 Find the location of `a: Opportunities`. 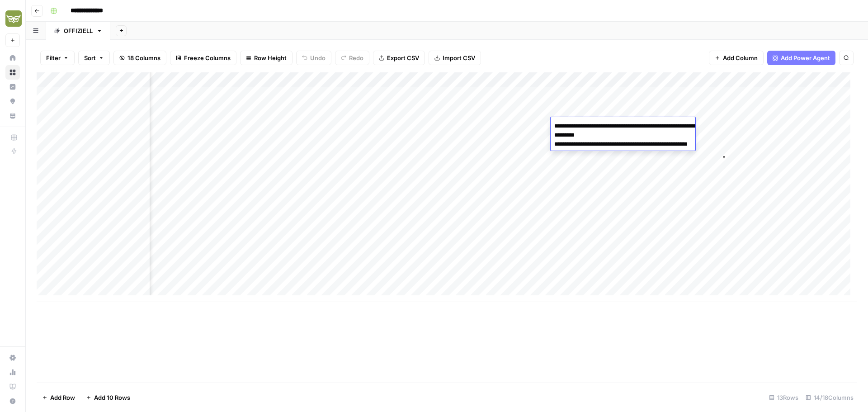

a: Opportunities is located at coordinates (13, 101).